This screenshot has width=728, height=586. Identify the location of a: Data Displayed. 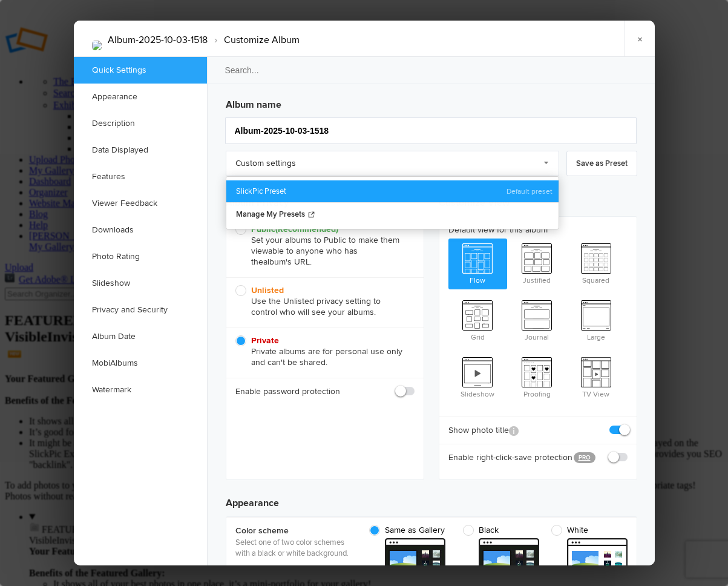
(141, 150).